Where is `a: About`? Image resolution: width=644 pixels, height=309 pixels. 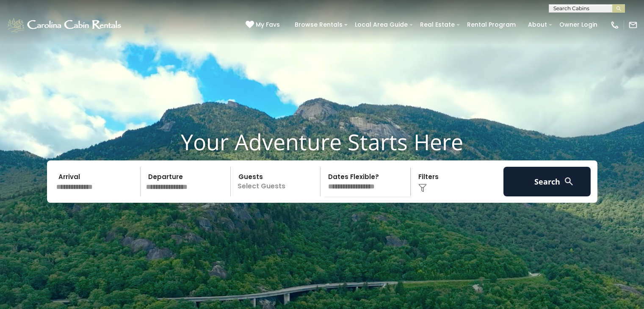
a: About is located at coordinates (537, 25).